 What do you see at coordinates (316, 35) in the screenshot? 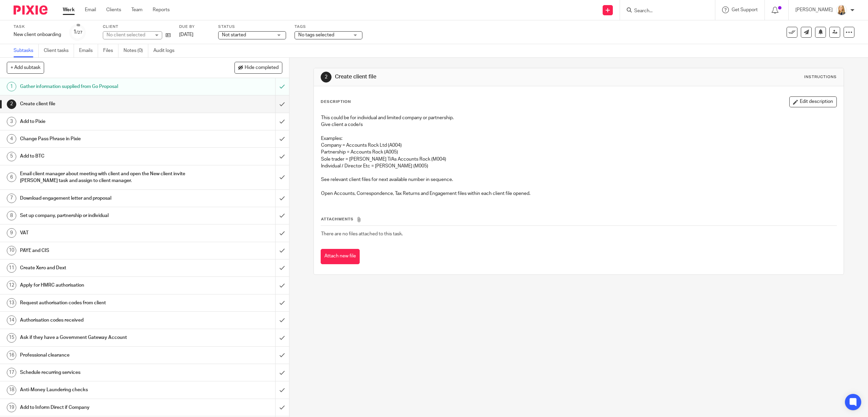
I see `span: No tags selected` at bounding box center [316, 35].